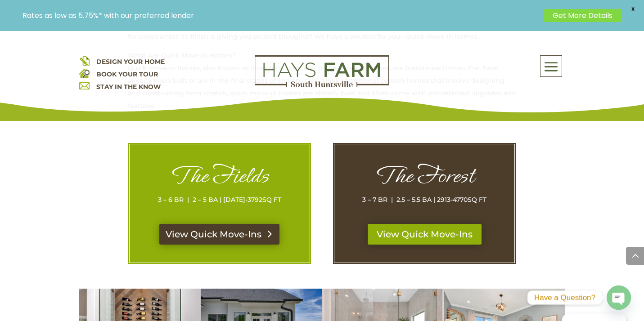 Image resolution: width=644 pixels, height=321 pixels. I want to click on a: STAY IN THE KNOW, so click(128, 87).